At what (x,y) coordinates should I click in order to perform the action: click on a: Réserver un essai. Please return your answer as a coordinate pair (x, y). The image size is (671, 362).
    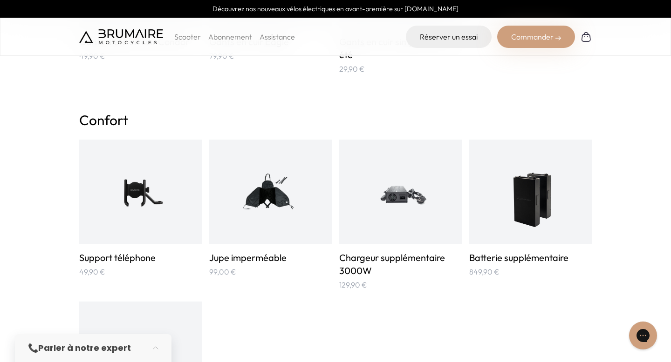
    Looking at the image, I should click on (449, 37).